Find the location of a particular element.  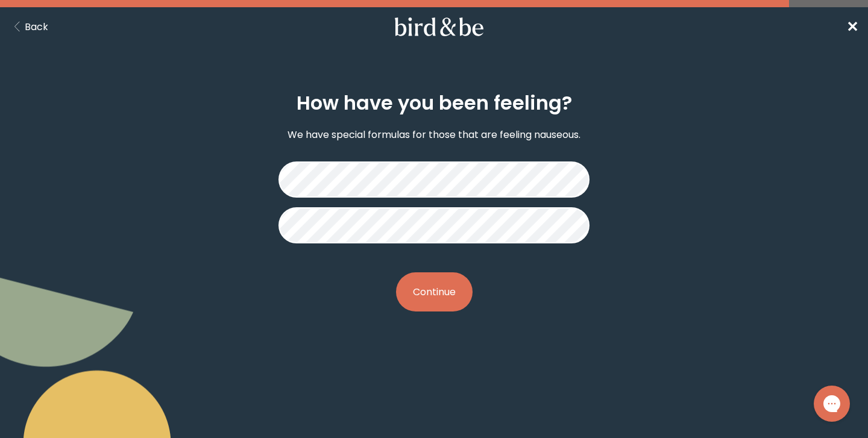

button: Gorgias live chat is located at coordinates (24, 22).